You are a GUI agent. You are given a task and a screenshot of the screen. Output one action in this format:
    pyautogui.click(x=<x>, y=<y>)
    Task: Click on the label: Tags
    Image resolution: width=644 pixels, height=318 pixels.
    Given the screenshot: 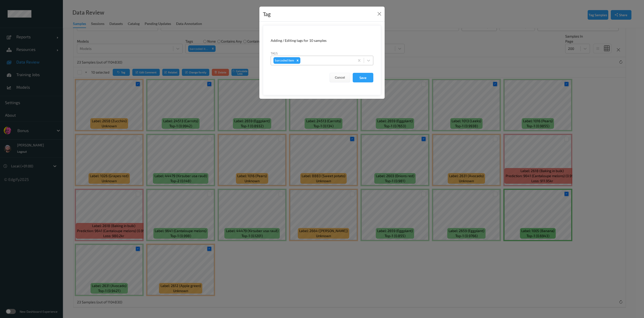 What is the action you would take?
    pyautogui.click(x=274, y=53)
    